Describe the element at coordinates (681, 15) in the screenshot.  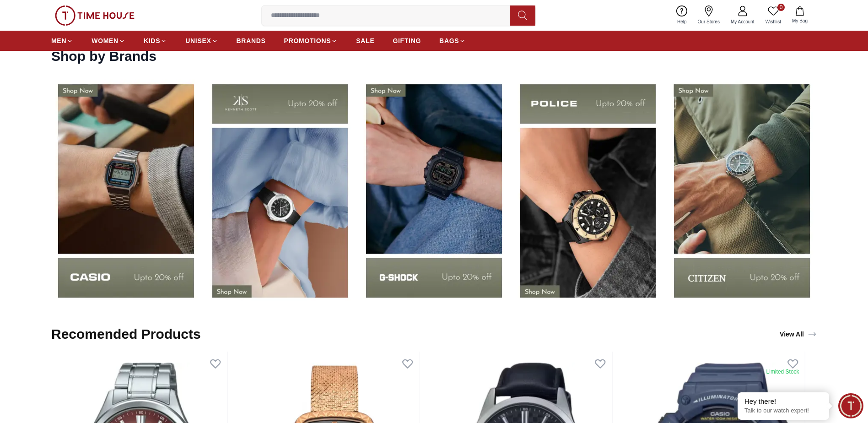
I see `a: Help` at that location.